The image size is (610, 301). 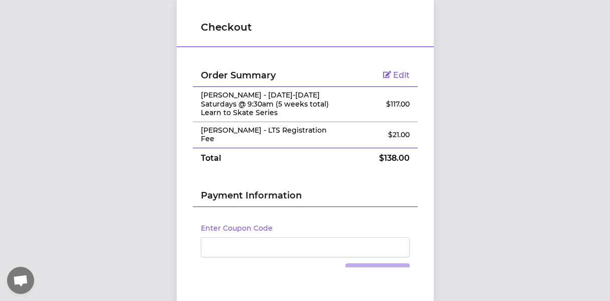 I want to click on p: $ 21.00, so click(x=379, y=134).